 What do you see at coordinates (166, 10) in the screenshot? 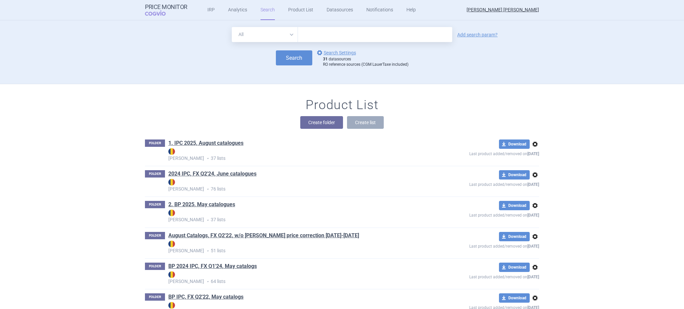
I see `a: Price MonitorCOGVIO` at bounding box center [166, 10].